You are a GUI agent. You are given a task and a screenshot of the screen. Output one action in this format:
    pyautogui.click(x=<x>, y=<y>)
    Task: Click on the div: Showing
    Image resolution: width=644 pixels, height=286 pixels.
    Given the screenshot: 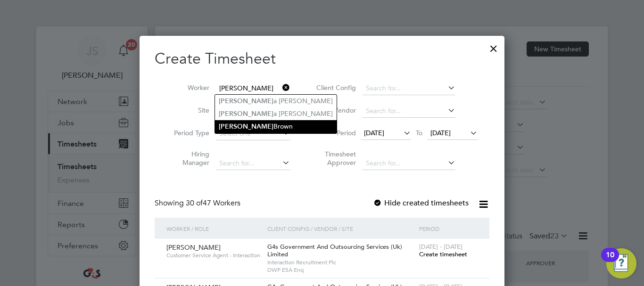 What is the action you would take?
    pyautogui.click(x=198, y=203)
    